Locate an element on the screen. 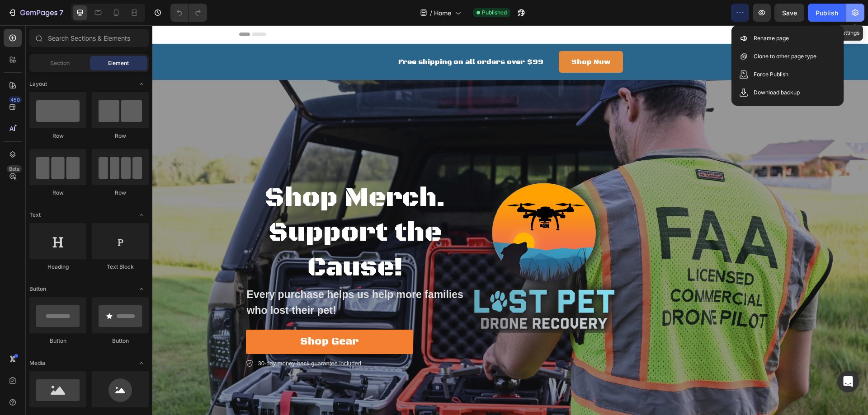  button: Publish is located at coordinates (827, 13).